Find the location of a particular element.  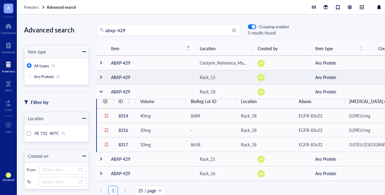

span: 30mg is located at coordinates (145, 130).